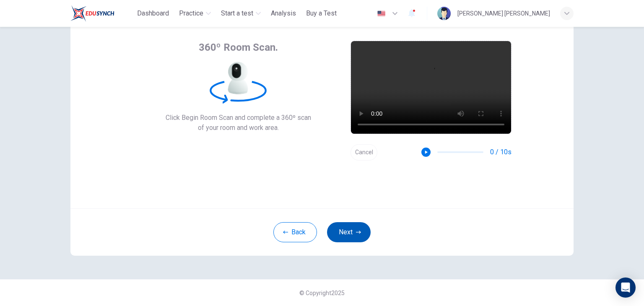 The width and height of the screenshot is (644, 306). Describe the element at coordinates (283, 14) in the screenshot. I see `button: Analysis` at that location.